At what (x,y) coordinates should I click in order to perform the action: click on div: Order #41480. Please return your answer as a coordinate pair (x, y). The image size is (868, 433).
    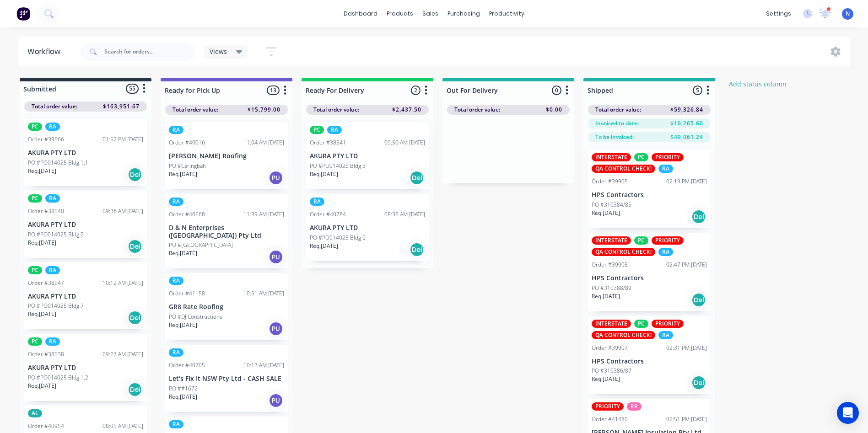
    Looking at the image, I should click on (609, 419).